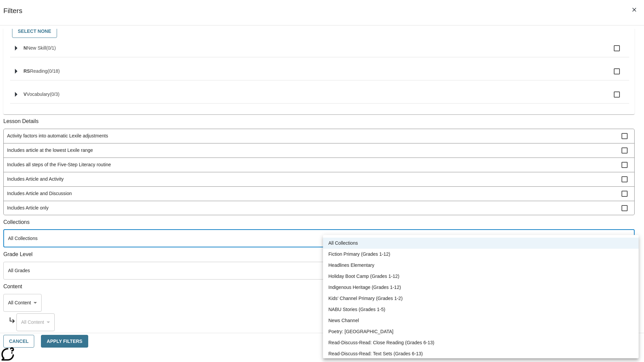  Describe the element at coordinates (481, 354) in the screenshot. I see `li: Read-Discuss-Read: Text Sets (Grades 6-13)` at that location.